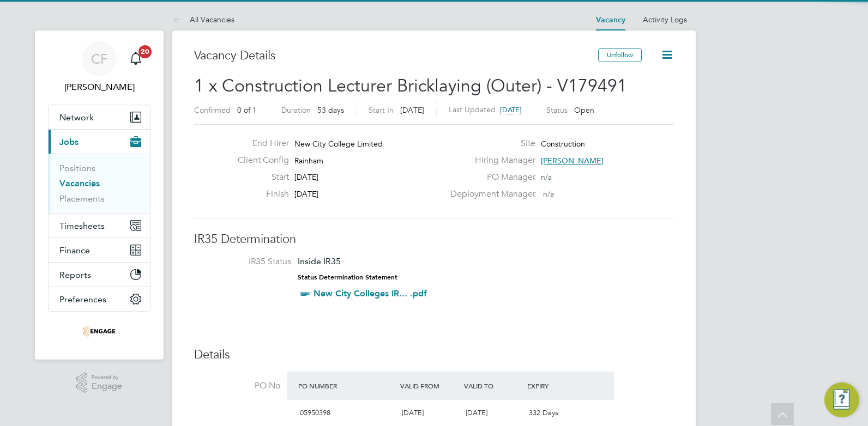  I want to click on label: IR35 Status, so click(248, 262).